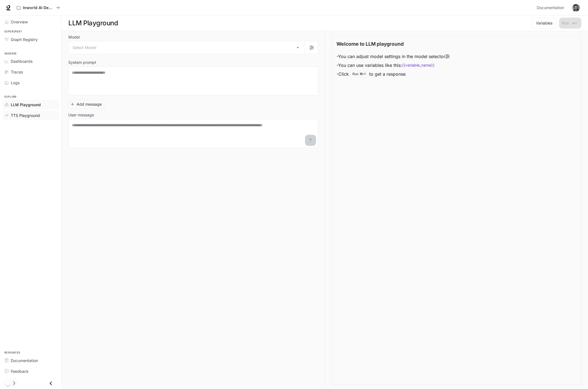 The height and width of the screenshot is (389, 588). I want to click on li: - You can use variables like this:, so click(393, 65).